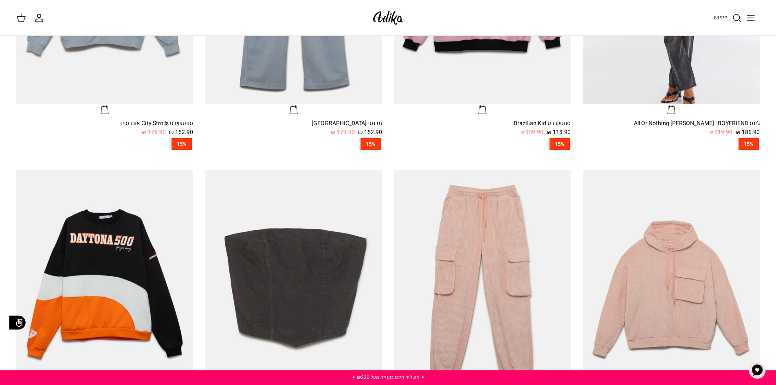 The height and width of the screenshot is (385, 776). Describe the element at coordinates (105, 128) in the screenshot. I see `a: סווטשירט City Strolls אוברסייז 152.90 ₪ 179.90 ₪` at that location.